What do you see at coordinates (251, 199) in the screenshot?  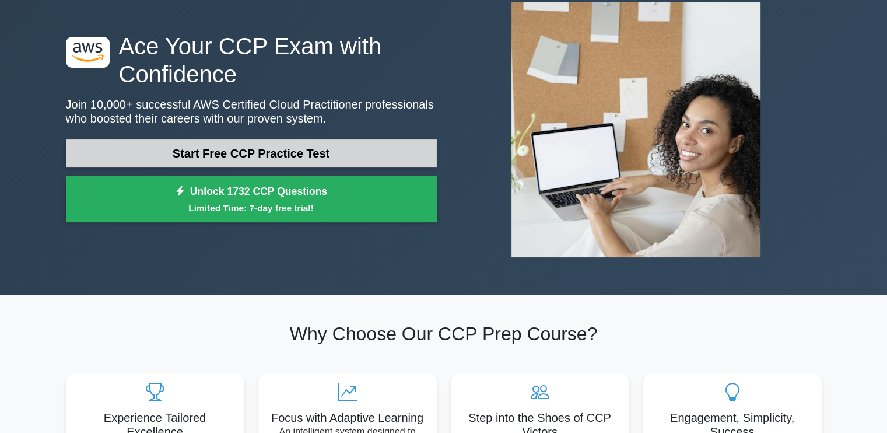 I see `a: Unlock 1732 CCP QuestionsLimited Time: 7-day free trial!` at bounding box center [251, 199].